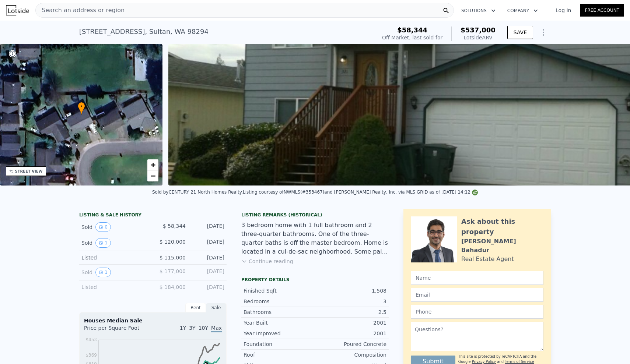 Image resolution: width=630 pixels, height=364 pixels. I want to click on div: Lotside ARV, so click(478, 38).